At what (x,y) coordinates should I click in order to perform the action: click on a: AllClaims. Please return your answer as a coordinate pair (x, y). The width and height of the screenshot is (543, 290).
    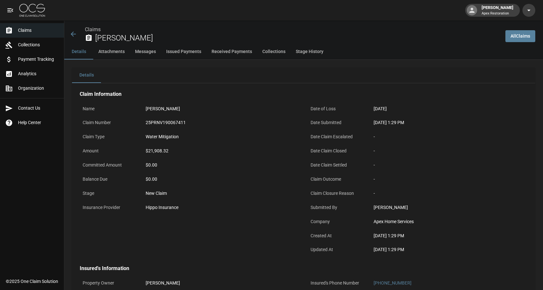
    Looking at the image, I should click on (520, 36).